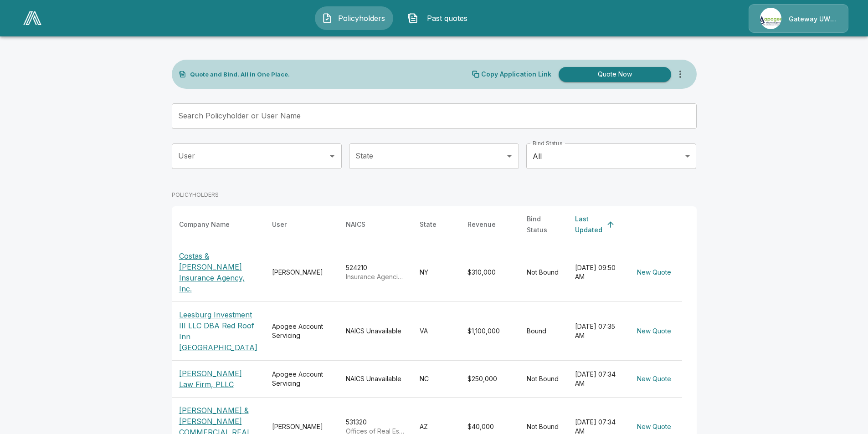 The image size is (868, 434). I want to click on td: $250,000, so click(489, 379).